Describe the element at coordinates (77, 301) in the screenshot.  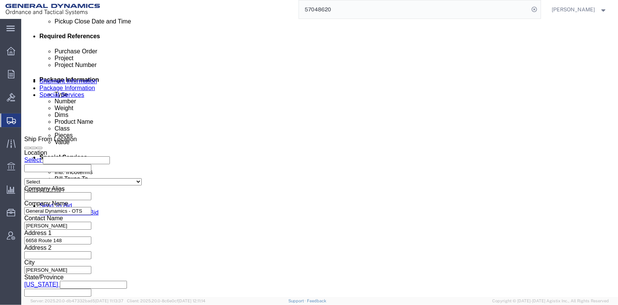
I see `span: Server: 2025.20.0-db47332bad5` at that location.